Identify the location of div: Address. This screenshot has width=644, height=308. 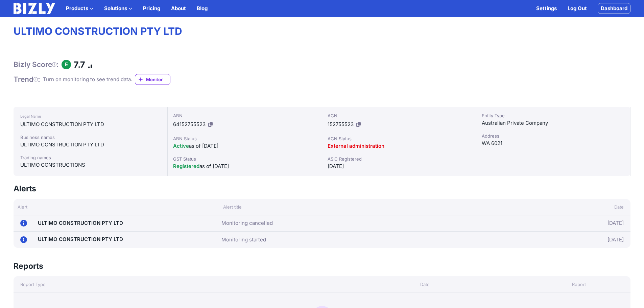
(553, 136).